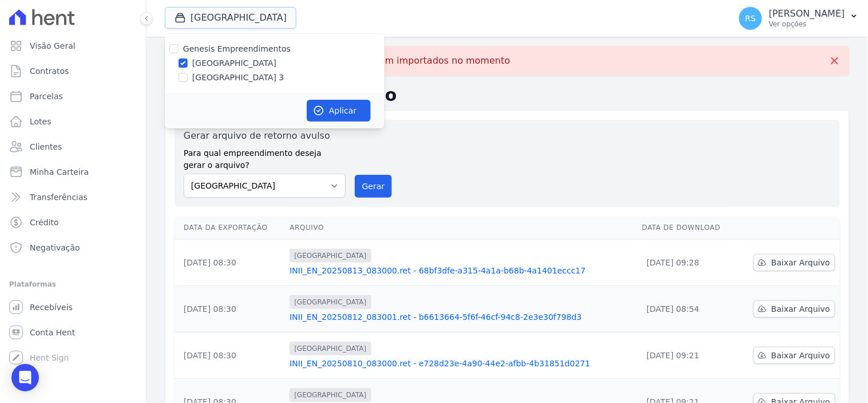 This screenshot has width=868, height=403. I want to click on span: RS, so click(751, 18).